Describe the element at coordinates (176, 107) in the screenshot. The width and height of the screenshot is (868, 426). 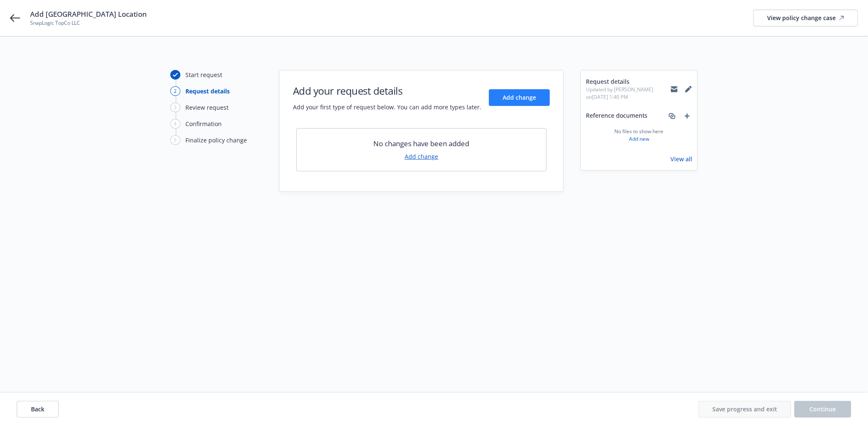
I see `div: 3` at that location.